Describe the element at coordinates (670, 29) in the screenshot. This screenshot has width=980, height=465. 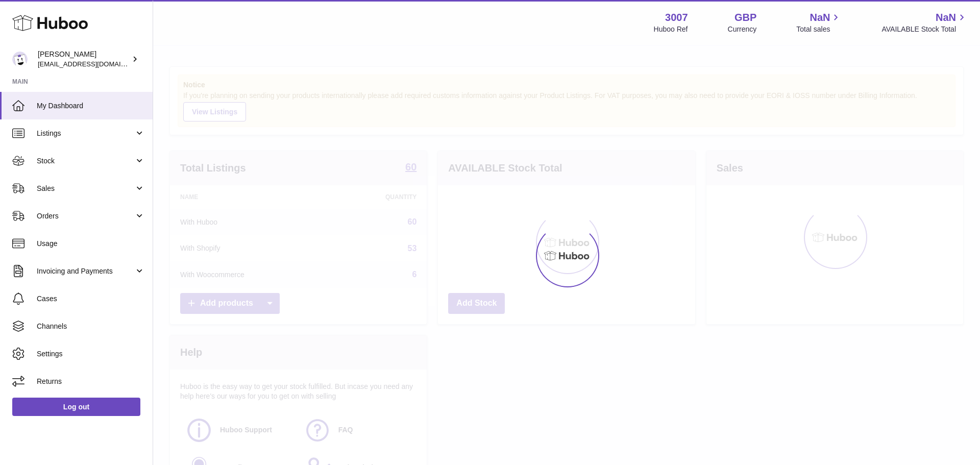
I see `div: Huboo Ref` at that location.